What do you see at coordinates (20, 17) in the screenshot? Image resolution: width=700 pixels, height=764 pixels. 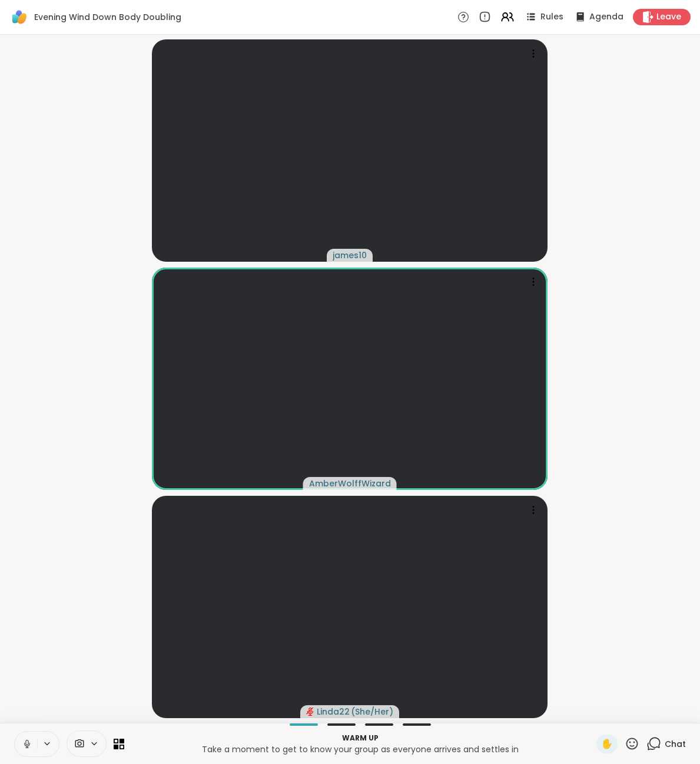 I see `img: ShareWell Logomark` at bounding box center [20, 17].